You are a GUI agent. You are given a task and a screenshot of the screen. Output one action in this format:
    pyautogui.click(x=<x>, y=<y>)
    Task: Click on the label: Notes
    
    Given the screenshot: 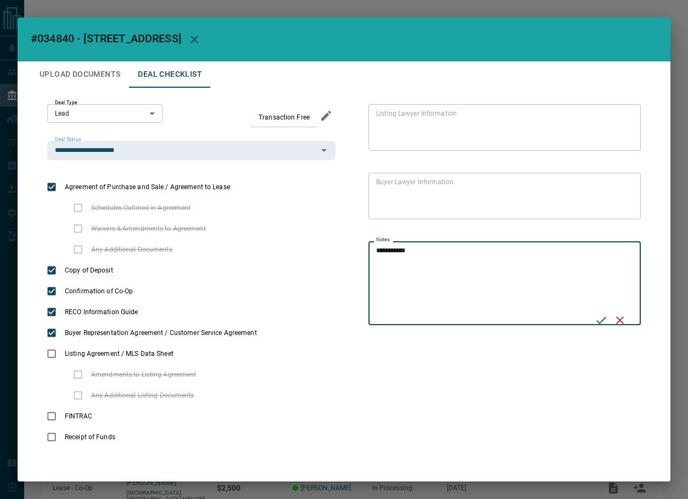 What is the action you would take?
    pyautogui.click(x=382, y=240)
    